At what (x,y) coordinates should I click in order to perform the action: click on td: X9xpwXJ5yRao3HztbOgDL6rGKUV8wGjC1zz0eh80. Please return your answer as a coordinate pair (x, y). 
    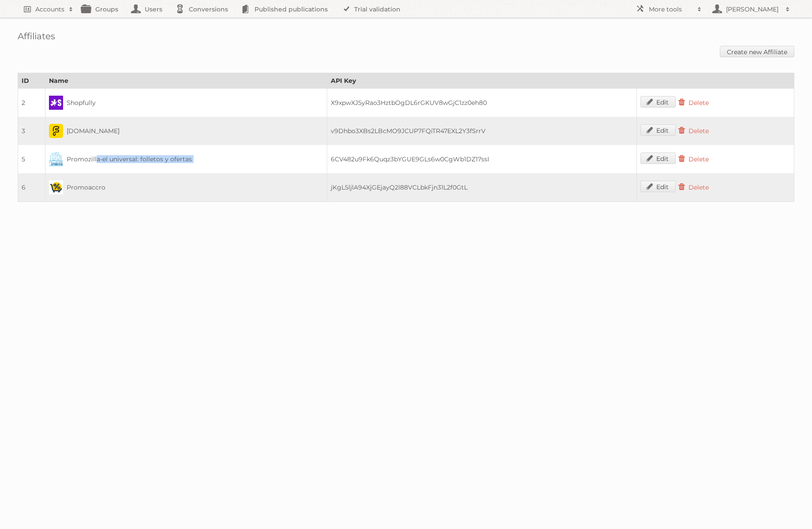
    Looking at the image, I should click on (482, 103).